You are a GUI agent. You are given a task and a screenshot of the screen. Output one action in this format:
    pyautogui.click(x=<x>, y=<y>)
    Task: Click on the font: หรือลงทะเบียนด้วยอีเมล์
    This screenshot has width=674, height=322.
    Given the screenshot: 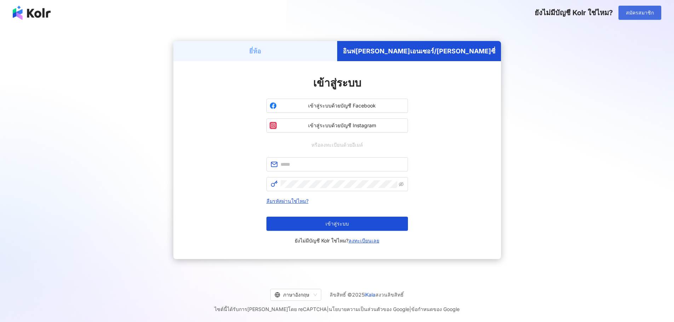 What is the action you would take?
    pyautogui.click(x=337, y=145)
    